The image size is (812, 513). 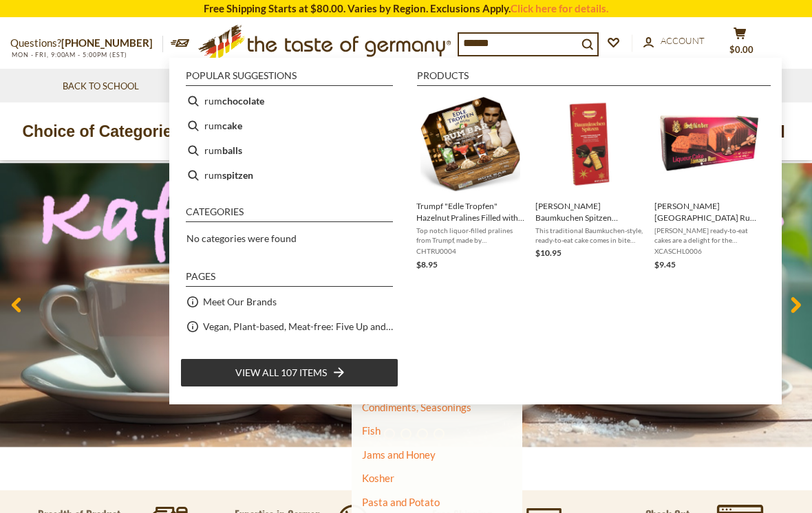 I want to click on b: cake, so click(x=232, y=125).